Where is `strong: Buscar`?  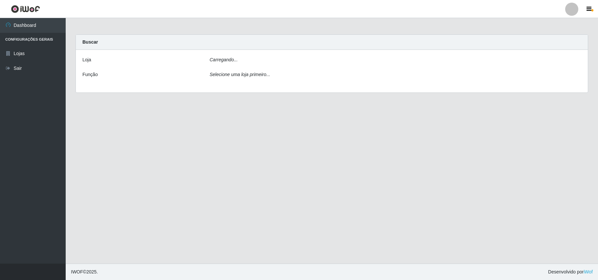 strong: Buscar is located at coordinates (90, 42).